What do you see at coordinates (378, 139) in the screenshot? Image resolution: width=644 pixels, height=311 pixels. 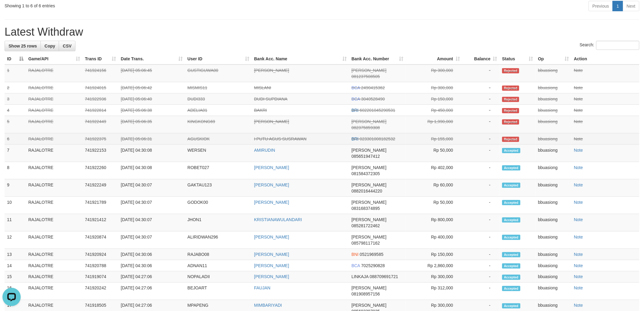 I see `span: Copy 023301008182532 to clipboard` at bounding box center [378, 139].